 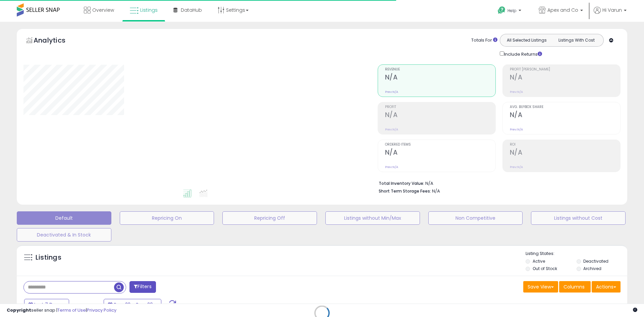 What do you see at coordinates (501, 10) in the screenshot?
I see `i: Get Help` at bounding box center [501, 10].